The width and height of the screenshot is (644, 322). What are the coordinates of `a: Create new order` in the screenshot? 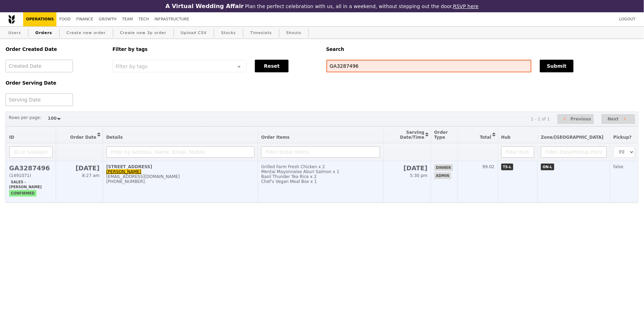 It's located at (86, 33).